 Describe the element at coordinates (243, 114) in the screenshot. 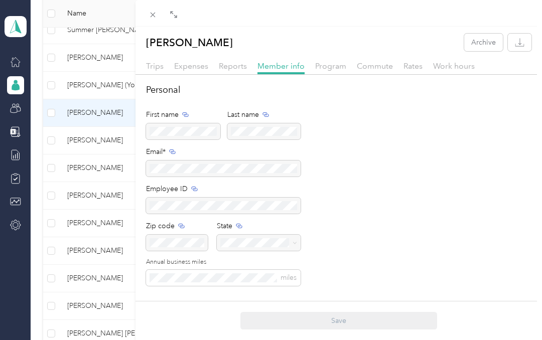

I see `span: Last name` at that location.